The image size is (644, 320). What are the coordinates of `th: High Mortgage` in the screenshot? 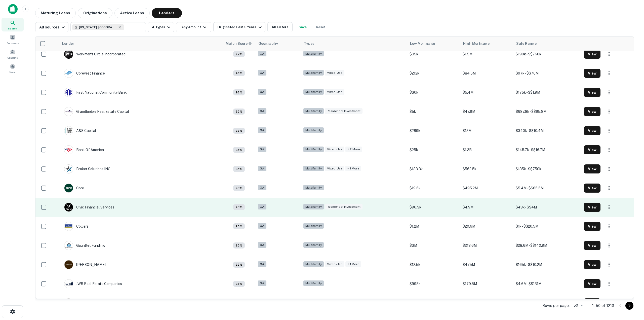 It's located at (486, 43).